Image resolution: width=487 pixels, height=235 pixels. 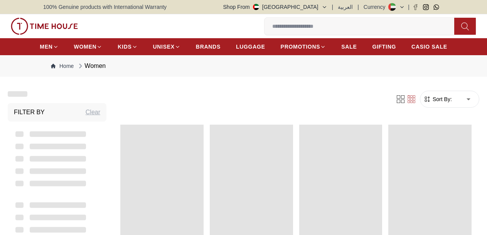 What do you see at coordinates (349, 47) in the screenshot?
I see `span: SALE` at bounding box center [349, 47].